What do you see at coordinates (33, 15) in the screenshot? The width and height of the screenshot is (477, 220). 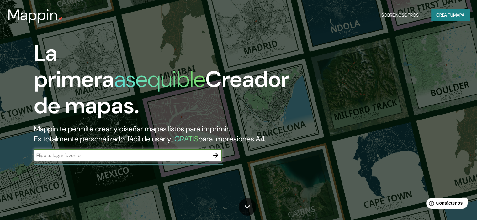 I see `font: Mappin` at bounding box center [33, 15].